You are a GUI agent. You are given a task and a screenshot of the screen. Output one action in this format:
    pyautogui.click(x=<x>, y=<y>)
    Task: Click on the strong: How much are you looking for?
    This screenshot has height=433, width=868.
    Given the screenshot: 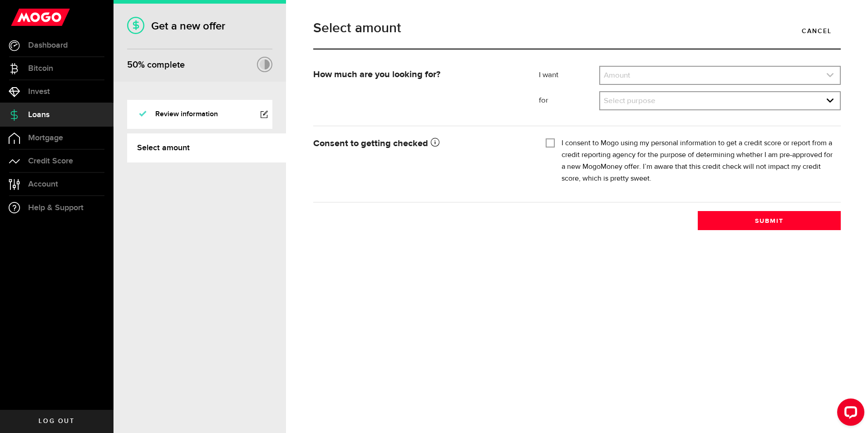 What is the action you would take?
    pyautogui.click(x=377, y=74)
    